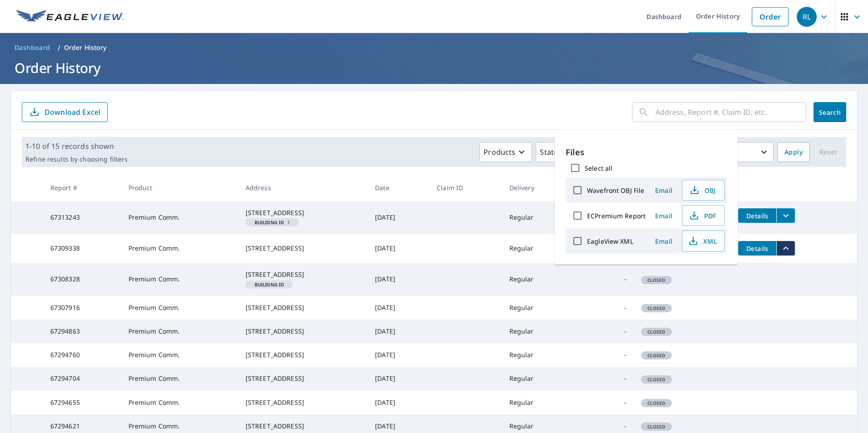 The height and width of the screenshot is (433, 868). What do you see at coordinates (434, 47) in the screenshot?
I see `nav: breadcrumb` at bounding box center [434, 47].